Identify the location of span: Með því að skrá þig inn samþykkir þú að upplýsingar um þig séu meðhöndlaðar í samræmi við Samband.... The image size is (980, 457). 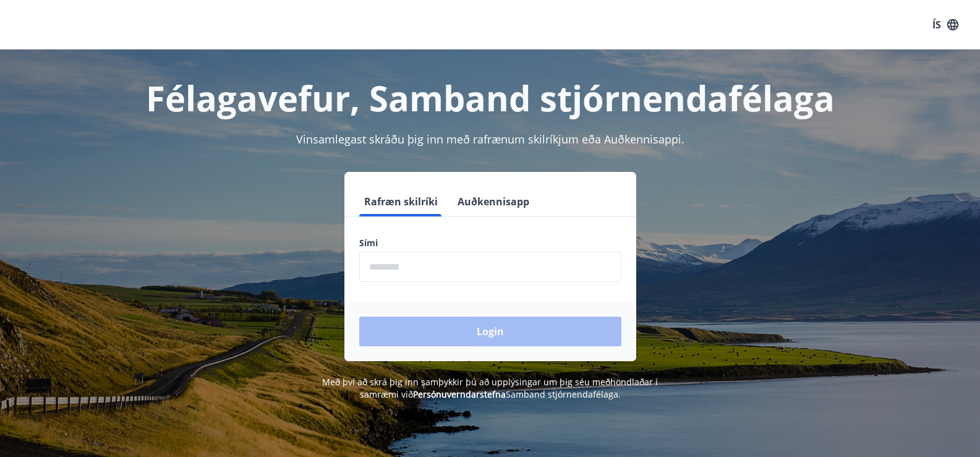
(490, 388).